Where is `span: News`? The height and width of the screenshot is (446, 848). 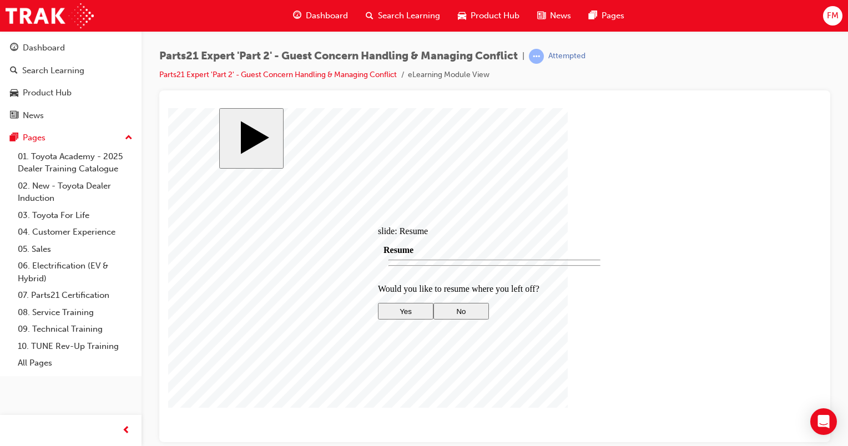 span: News is located at coordinates (560, 16).